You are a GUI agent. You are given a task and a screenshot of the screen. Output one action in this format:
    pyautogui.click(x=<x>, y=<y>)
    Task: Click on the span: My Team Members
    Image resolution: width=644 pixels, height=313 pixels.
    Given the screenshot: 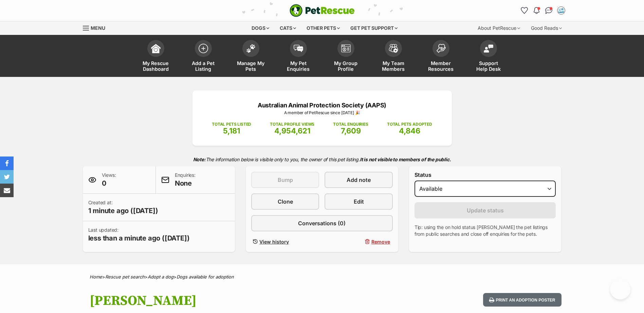 What is the action you would take?
    pyautogui.click(x=393, y=66)
    